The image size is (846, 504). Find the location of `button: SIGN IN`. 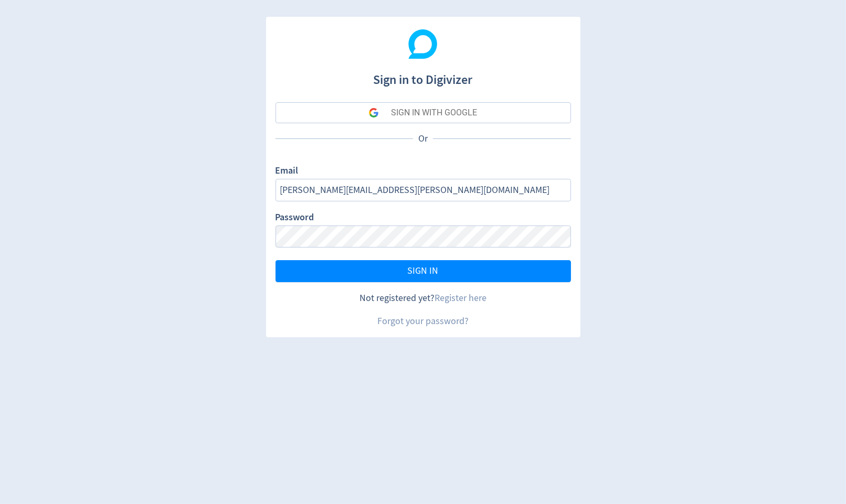

button: SIGN IN is located at coordinates (423, 271).